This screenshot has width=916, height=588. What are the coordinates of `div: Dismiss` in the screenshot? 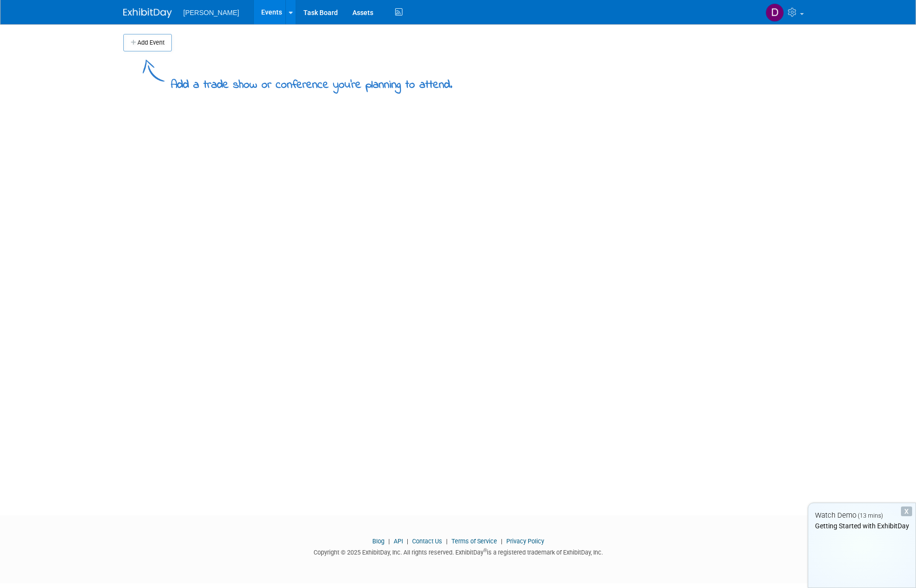 It's located at (906, 511).